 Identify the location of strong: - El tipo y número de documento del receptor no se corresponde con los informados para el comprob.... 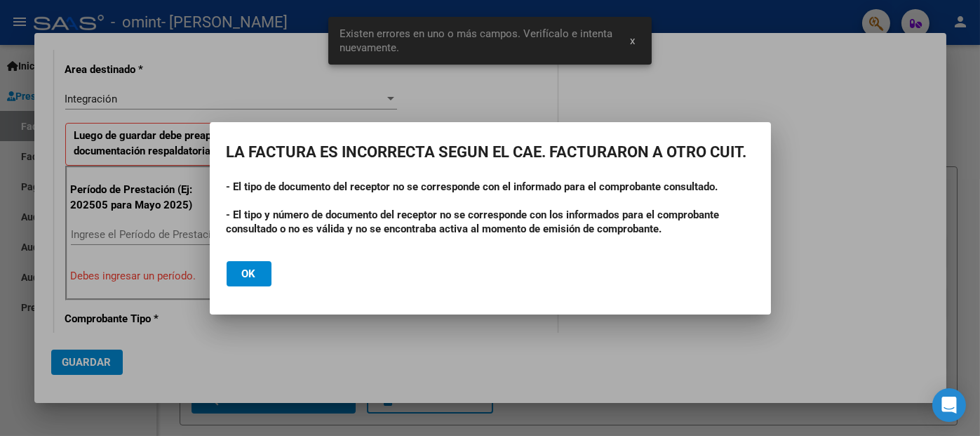
(473, 222).